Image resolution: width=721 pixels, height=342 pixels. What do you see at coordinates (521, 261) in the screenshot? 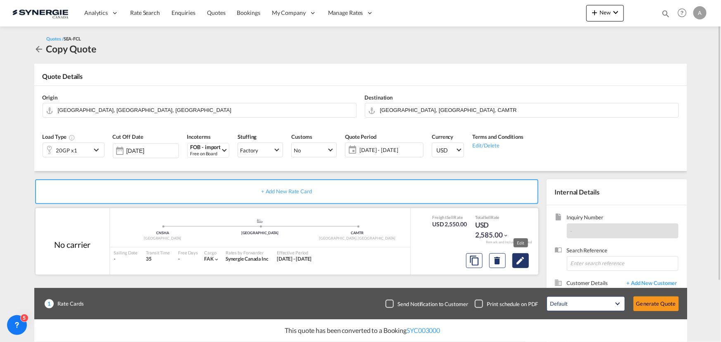
I see `button: Edit` at bounding box center [521, 261].